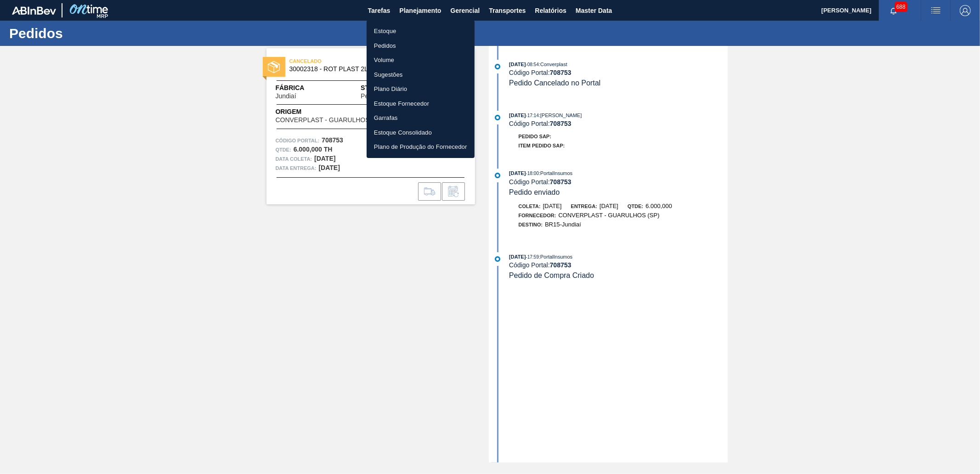 This screenshot has height=474, width=980. What do you see at coordinates (420, 103) in the screenshot?
I see `a: Estoque Fornecedor` at bounding box center [420, 103].